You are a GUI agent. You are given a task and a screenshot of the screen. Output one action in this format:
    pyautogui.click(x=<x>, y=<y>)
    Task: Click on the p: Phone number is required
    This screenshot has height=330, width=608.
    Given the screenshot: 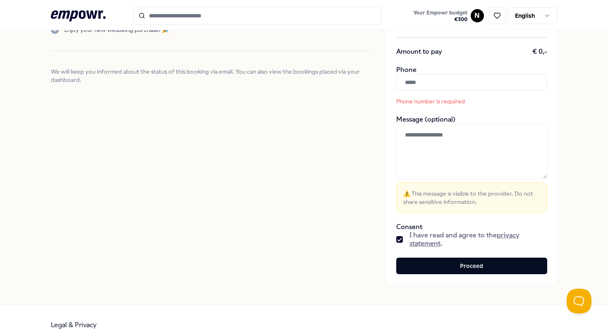 What is the action you would take?
    pyautogui.click(x=452, y=101)
    